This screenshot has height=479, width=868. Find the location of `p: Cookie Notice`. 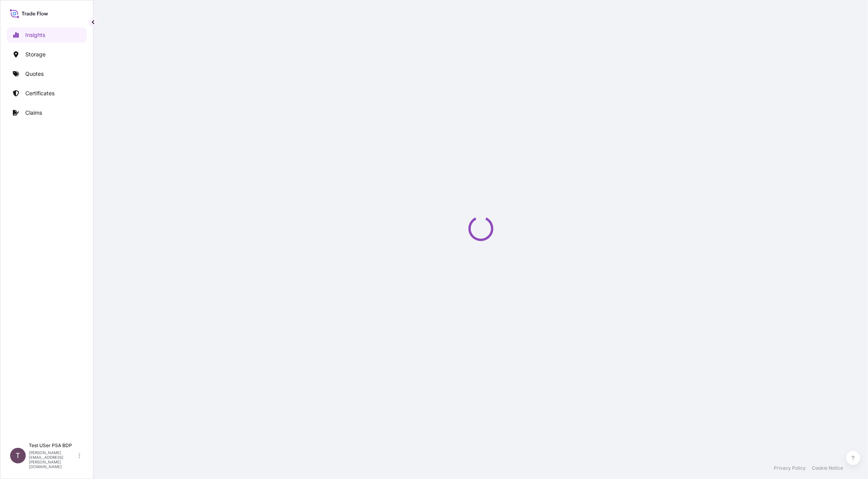

p: Cookie Notice is located at coordinates (827, 468).